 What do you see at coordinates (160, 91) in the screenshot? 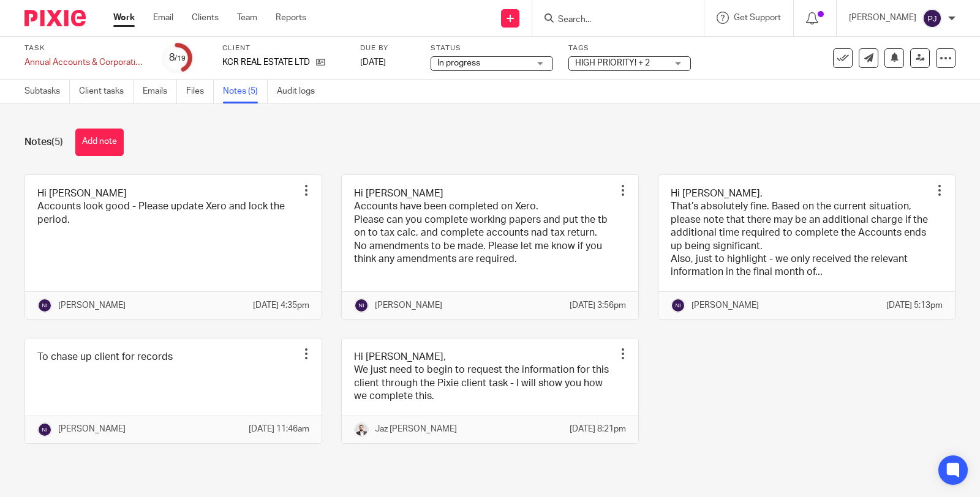
I see `a: Emails` at bounding box center [160, 91].